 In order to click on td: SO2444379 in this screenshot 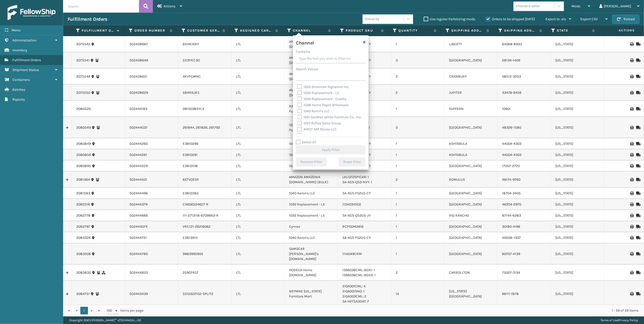, I will do `click(151, 205)`.